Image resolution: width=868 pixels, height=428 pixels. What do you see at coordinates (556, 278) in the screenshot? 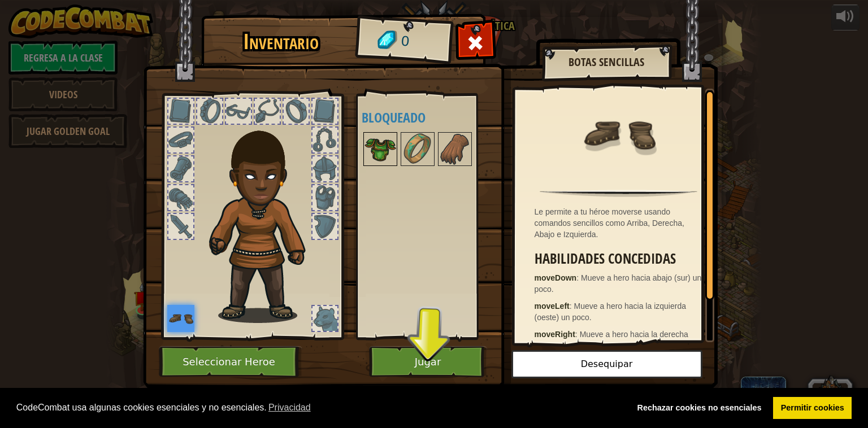
I see `strong: moveDown` at bounding box center [556, 278].